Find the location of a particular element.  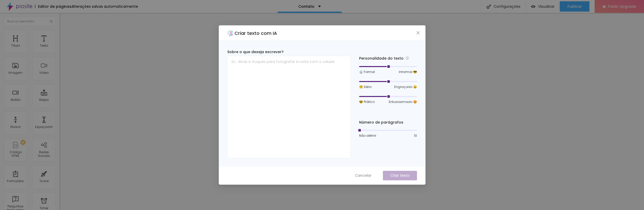

p: Contato is located at coordinates (306, 7).